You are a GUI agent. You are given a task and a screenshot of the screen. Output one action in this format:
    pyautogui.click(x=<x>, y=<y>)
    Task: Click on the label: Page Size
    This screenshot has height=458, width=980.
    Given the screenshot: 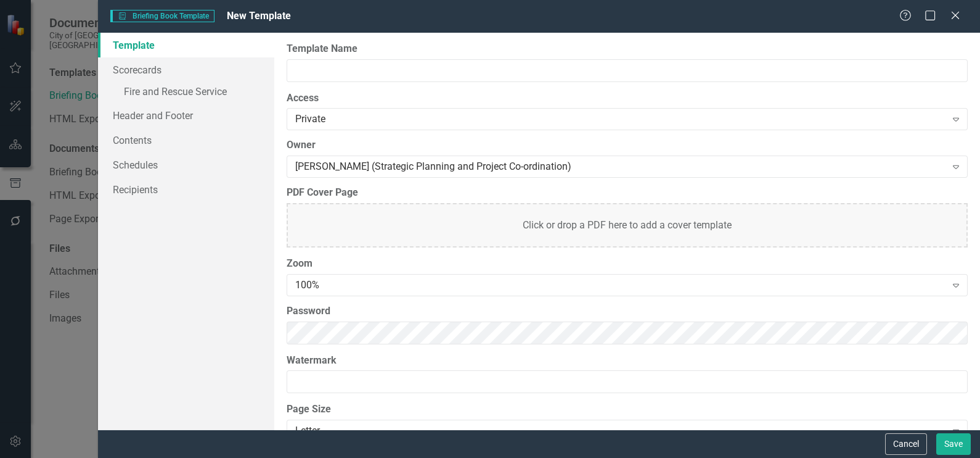 What is the action you would take?
    pyautogui.click(x=627, y=409)
    